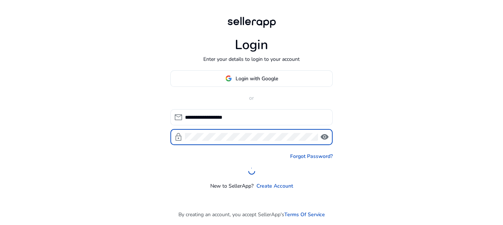  I want to click on h1: Login, so click(251, 45).